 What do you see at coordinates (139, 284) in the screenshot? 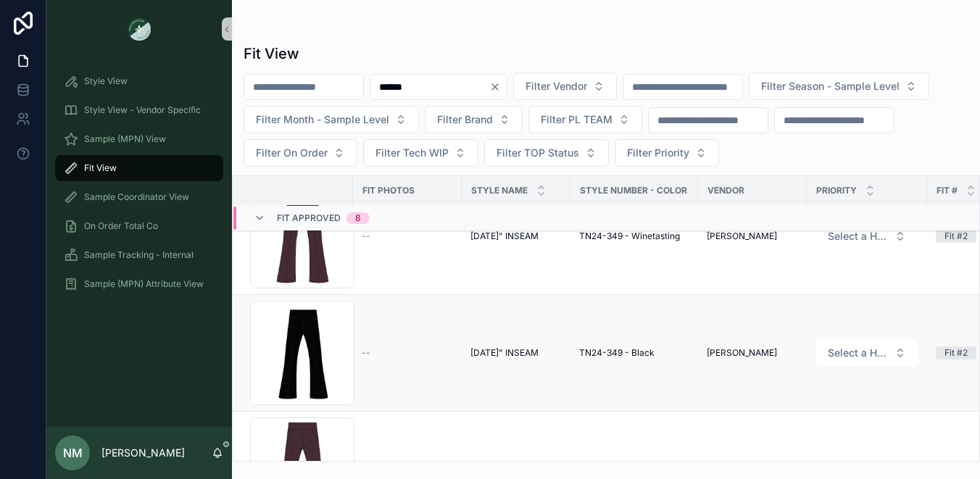
I see `a: Sample (MPN) Attribute View` at bounding box center [139, 284].